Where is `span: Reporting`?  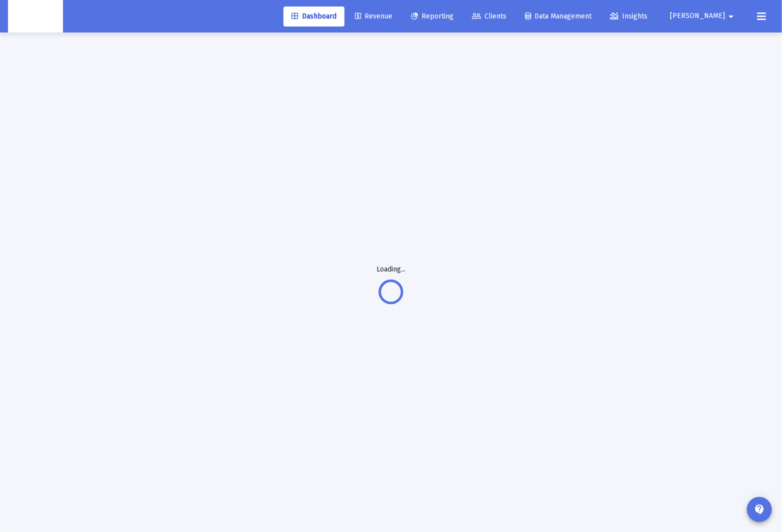
span: Reporting is located at coordinates (432, 16).